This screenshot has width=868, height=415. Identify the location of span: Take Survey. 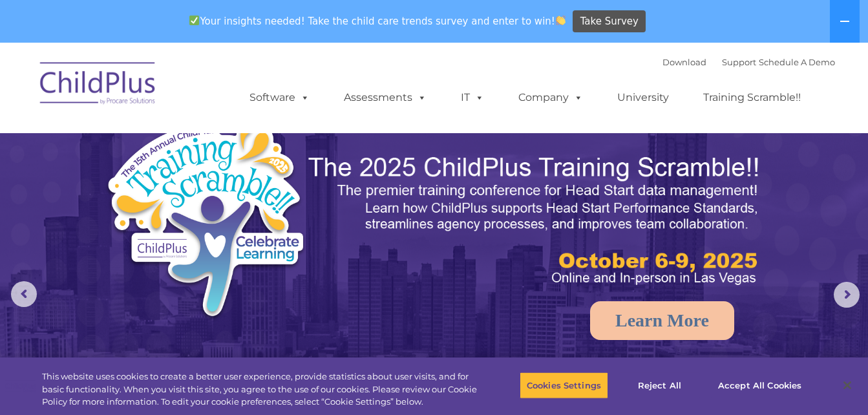
(609, 21).